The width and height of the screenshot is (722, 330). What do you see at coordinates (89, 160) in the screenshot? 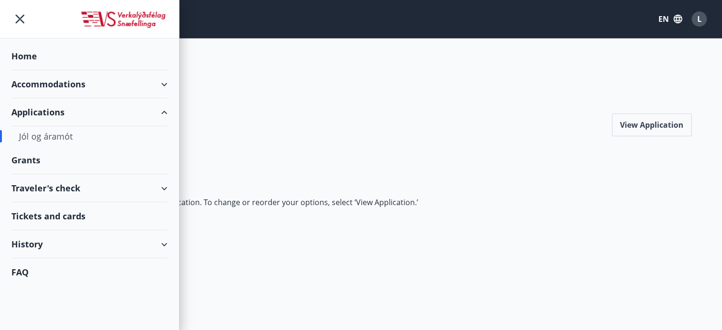
I see `div: Grants` at bounding box center [89, 160].